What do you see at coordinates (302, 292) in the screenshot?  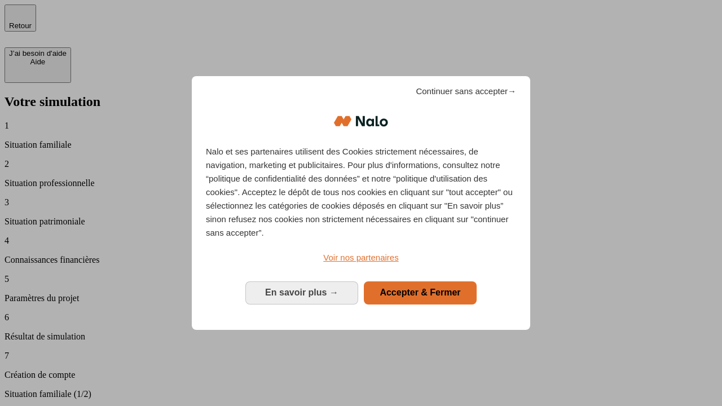 I see `span: En savoir plus →` at bounding box center [302, 292].